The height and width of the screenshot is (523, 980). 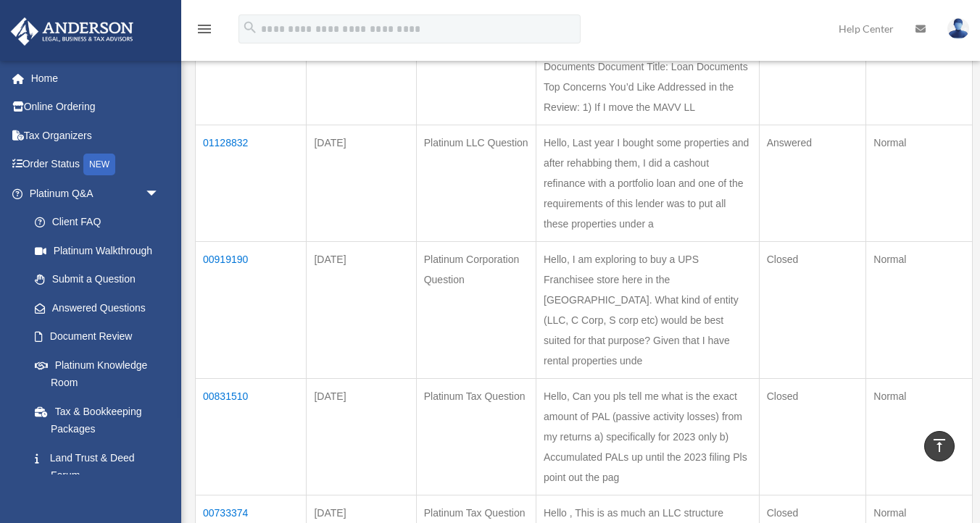 What do you see at coordinates (251, 436) in the screenshot?
I see `td: 00831510` at bounding box center [251, 436].